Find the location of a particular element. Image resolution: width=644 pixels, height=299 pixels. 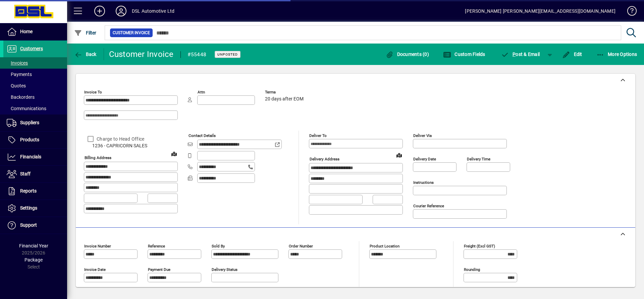

span: 1236 - CAPRICORN SALES is located at coordinates (131, 145).